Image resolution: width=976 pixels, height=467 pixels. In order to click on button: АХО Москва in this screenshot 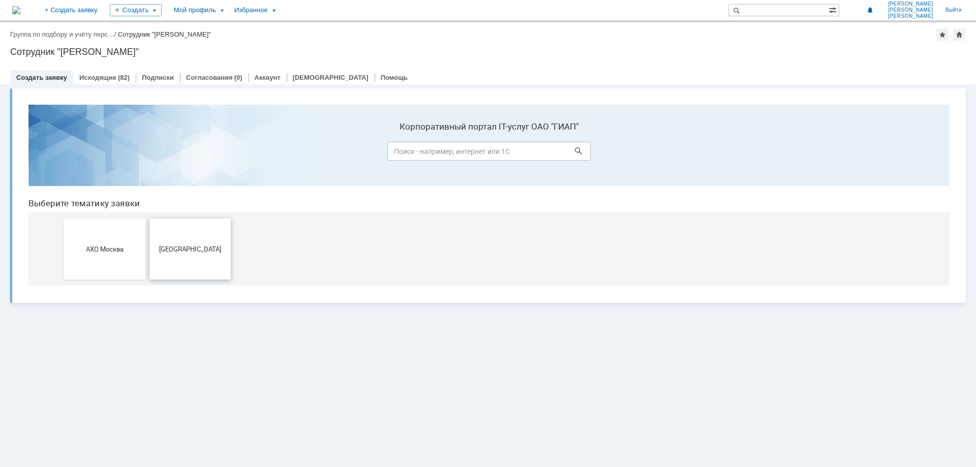, I will do `click(84, 153)`.